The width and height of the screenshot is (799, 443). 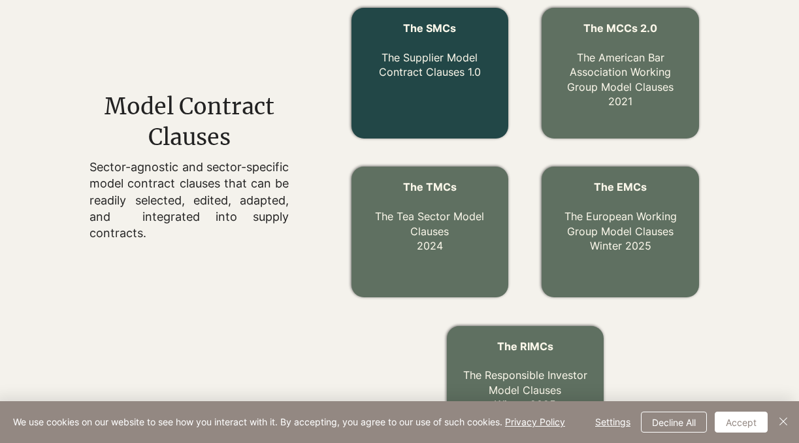 I want to click on button: Accept, so click(x=741, y=422).